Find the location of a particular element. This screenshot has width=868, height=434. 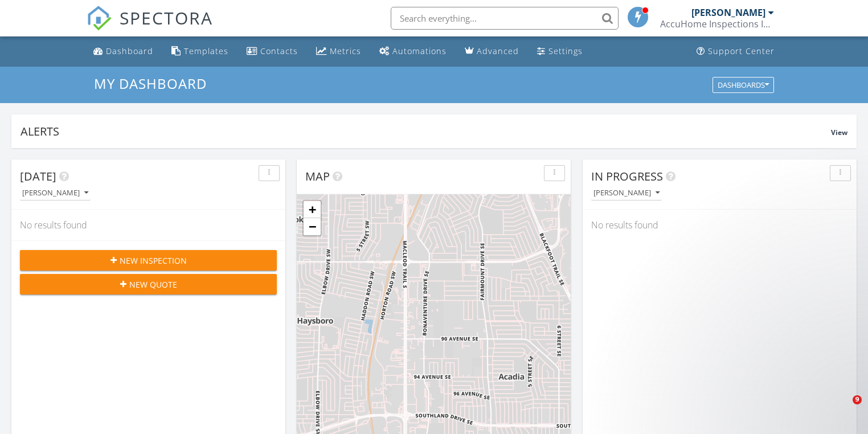

a: Advanced is located at coordinates (492, 51).